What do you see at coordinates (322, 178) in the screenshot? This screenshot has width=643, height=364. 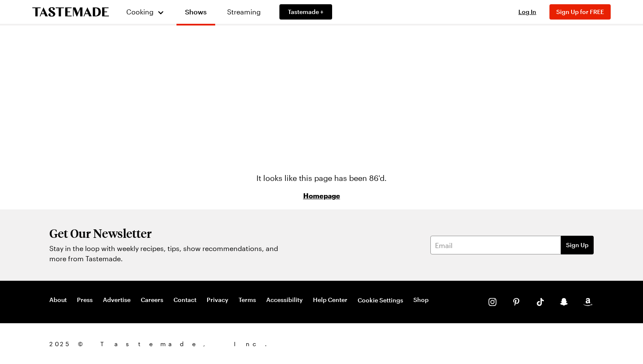 I see `p: It looks like this page has been 86'd.` at bounding box center [322, 178].